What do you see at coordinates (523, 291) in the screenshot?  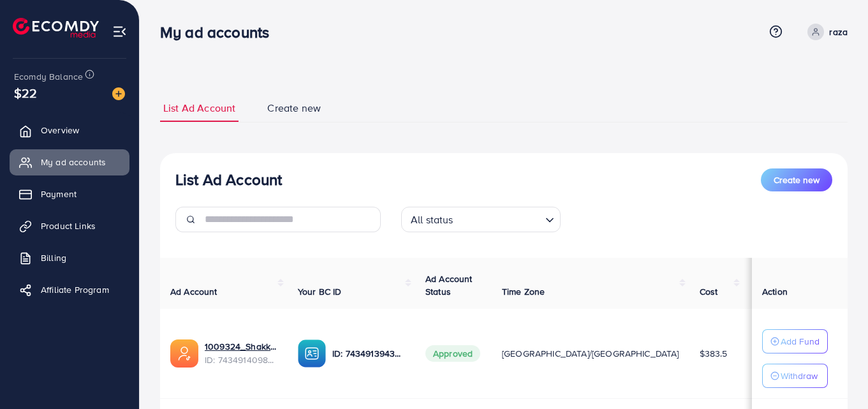 I see `span: Time Zone` at bounding box center [523, 291].